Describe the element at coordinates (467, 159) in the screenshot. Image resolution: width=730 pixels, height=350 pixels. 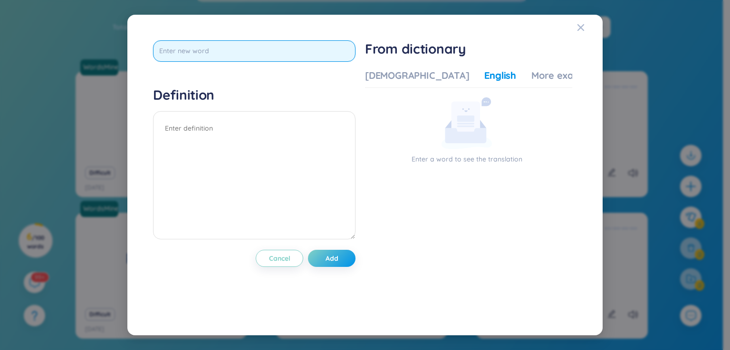
I see `p: Enter a word to see the translation` at that location.